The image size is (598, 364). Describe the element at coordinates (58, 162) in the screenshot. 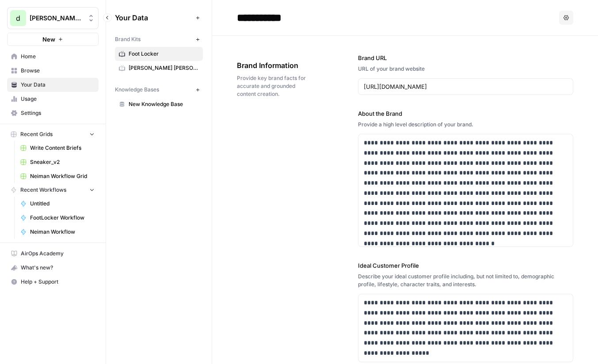

I see `a: Sneaker_v2` at that location.